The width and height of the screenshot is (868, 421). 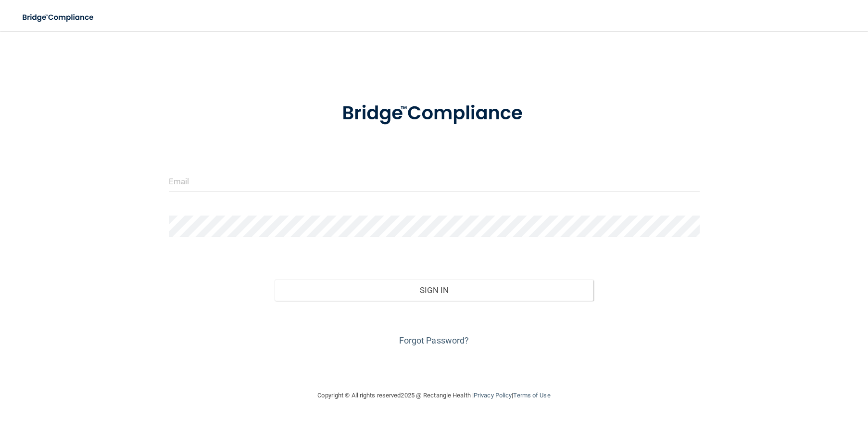 What do you see at coordinates (531, 394) in the screenshot?
I see `a: Terms of Use` at bounding box center [531, 394].